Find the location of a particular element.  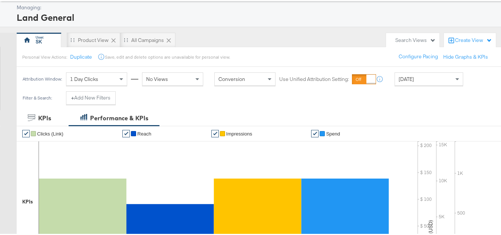

div: Attribution Window: is located at coordinates (42, 78).